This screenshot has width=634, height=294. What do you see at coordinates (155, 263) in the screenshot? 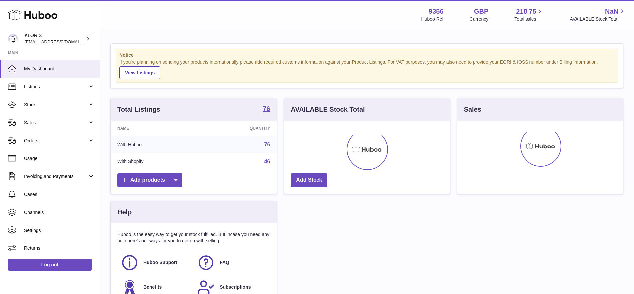
I see `a: Huboo Support` at bounding box center [155, 263].